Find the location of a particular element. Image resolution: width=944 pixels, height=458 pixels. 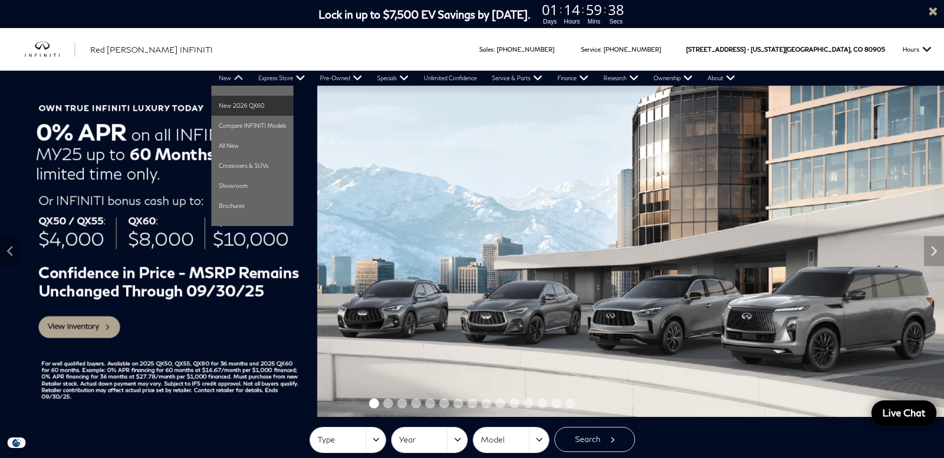

a: All New is located at coordinates (252, 146).